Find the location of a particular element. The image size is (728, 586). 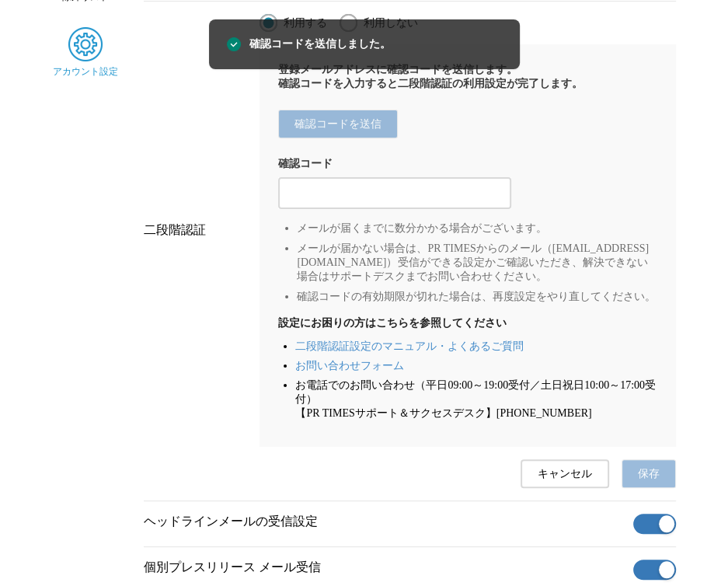

input: 利用しない is located at coordinates (348, 23).